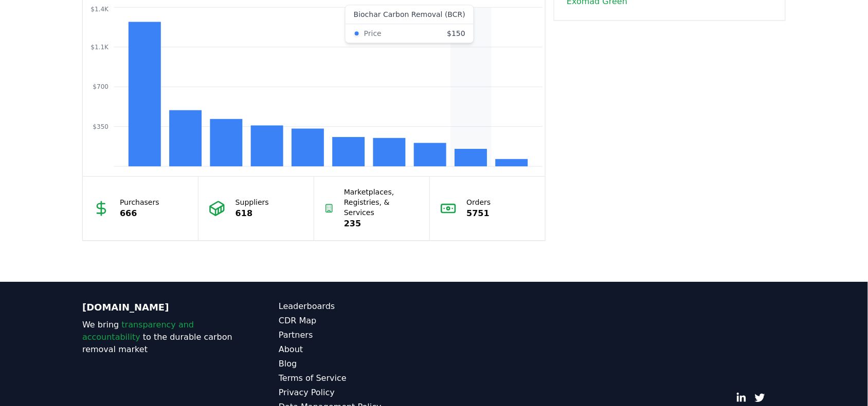  I want to click on a: Leaderboards, so click(356, 307).